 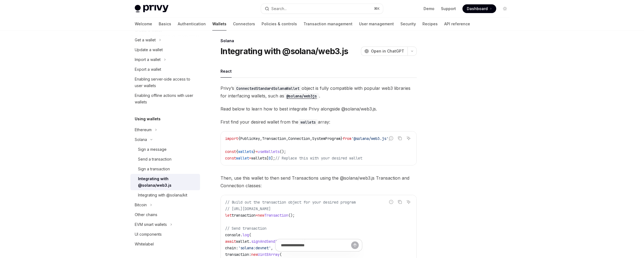 I want to click on div: Send a transaction, so click(x=155, y=159).